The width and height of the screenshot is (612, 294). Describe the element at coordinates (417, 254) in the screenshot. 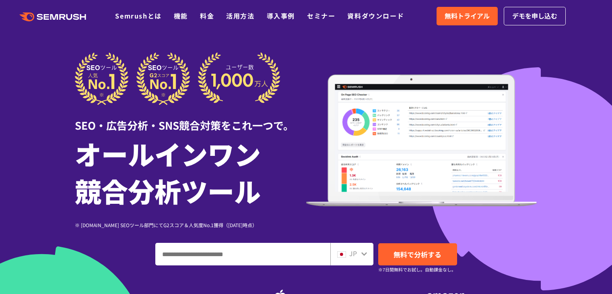

I see `span: 無料で分析する` at that location.